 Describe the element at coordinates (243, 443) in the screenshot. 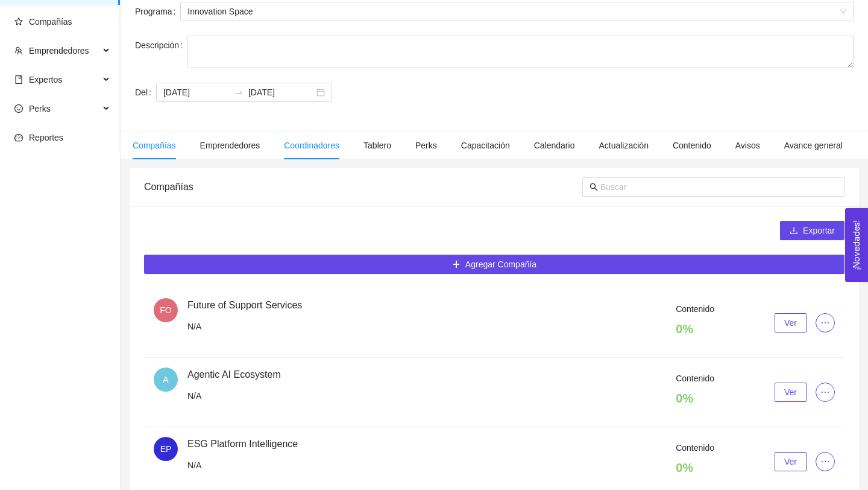

I see `span: ESG Platform Intelligence` at that location.